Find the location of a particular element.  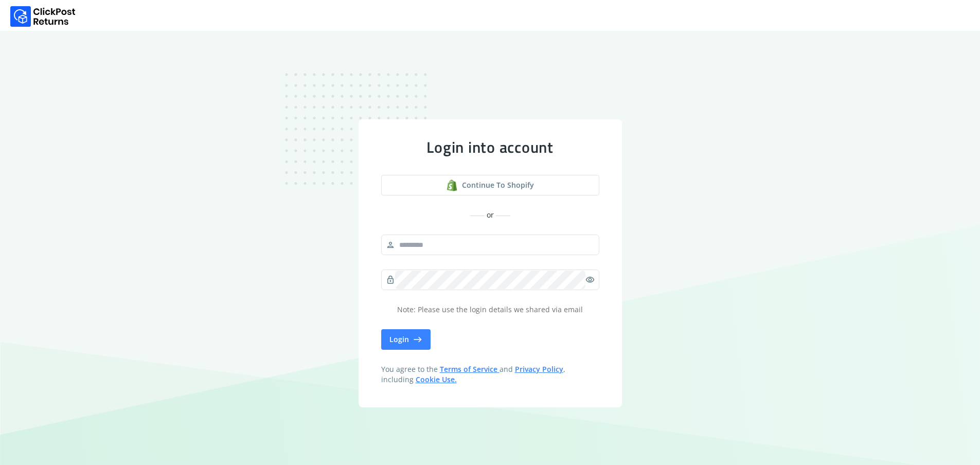

span: lock is located at coordinates (391, 280).